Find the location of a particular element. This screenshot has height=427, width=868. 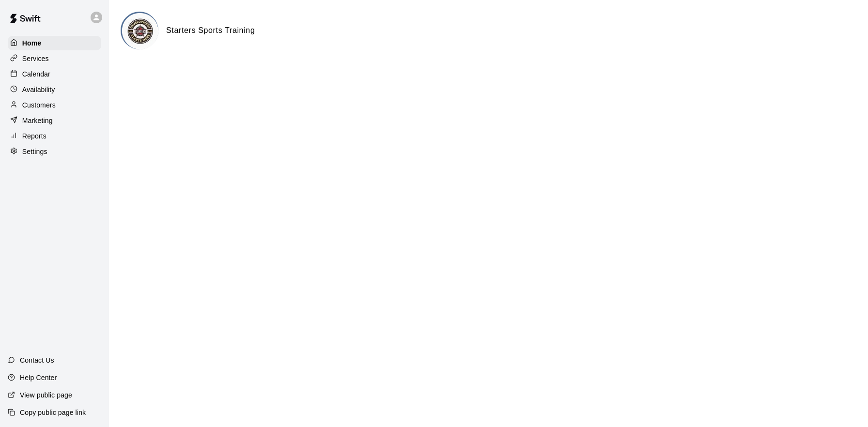

div: Calendar is located at coordinates (54, 74).